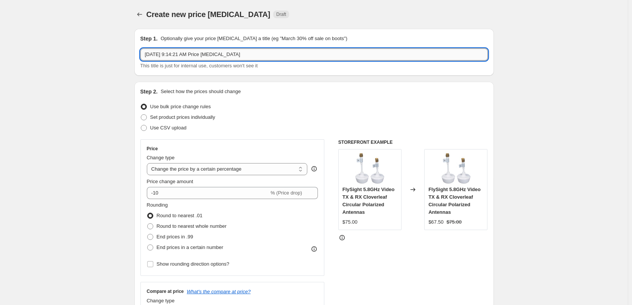  Describe the element at coordinates (219, 292) in the screenshot. I see `i: What's the compare at price?` at that location.